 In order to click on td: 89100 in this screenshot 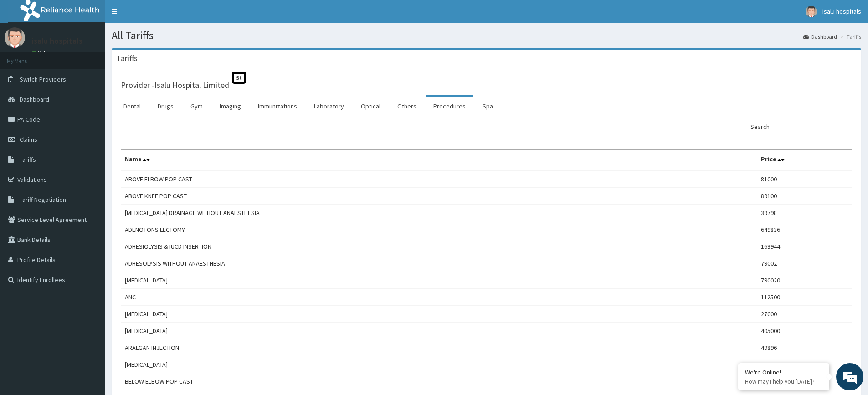, I will do `click(804, 196)`.